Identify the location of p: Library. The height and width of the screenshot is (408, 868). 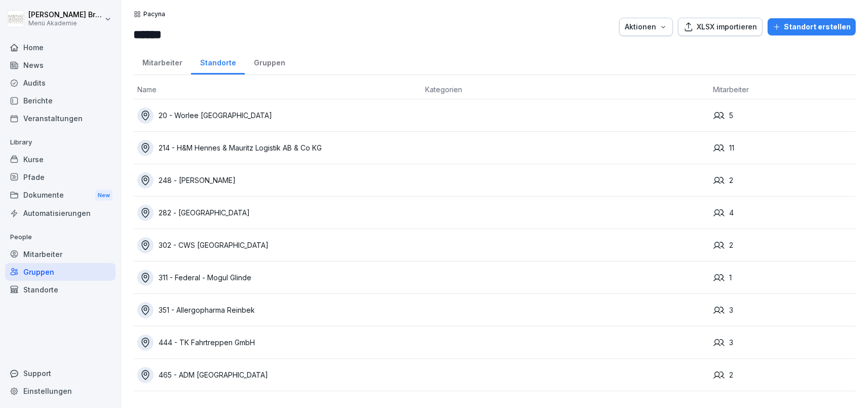
(60, 142).